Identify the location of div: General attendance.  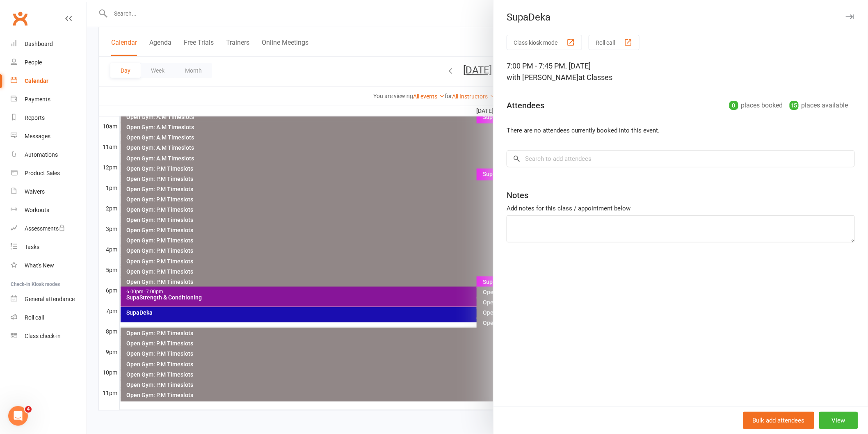
(50, 299).